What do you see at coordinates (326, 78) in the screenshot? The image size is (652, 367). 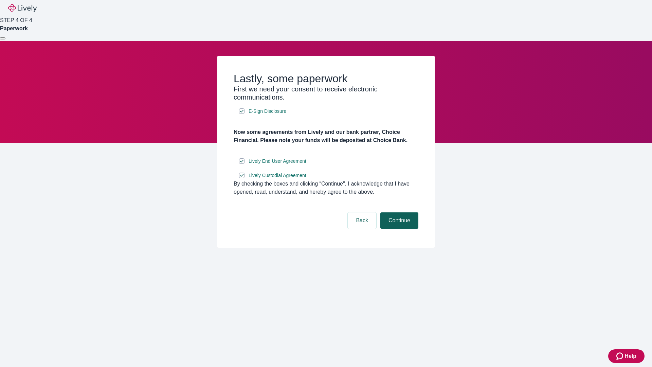 I see `h2: Lastly, some paperwork` at bounding box center [326, 78].